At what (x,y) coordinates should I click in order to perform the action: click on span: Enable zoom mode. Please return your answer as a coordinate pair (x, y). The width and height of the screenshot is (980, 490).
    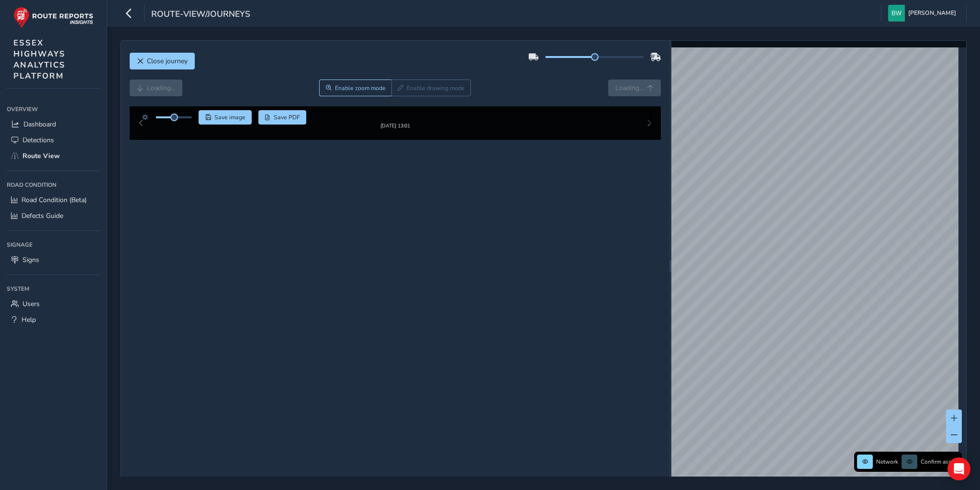
    Looking at the image, I should click on (360, 88).